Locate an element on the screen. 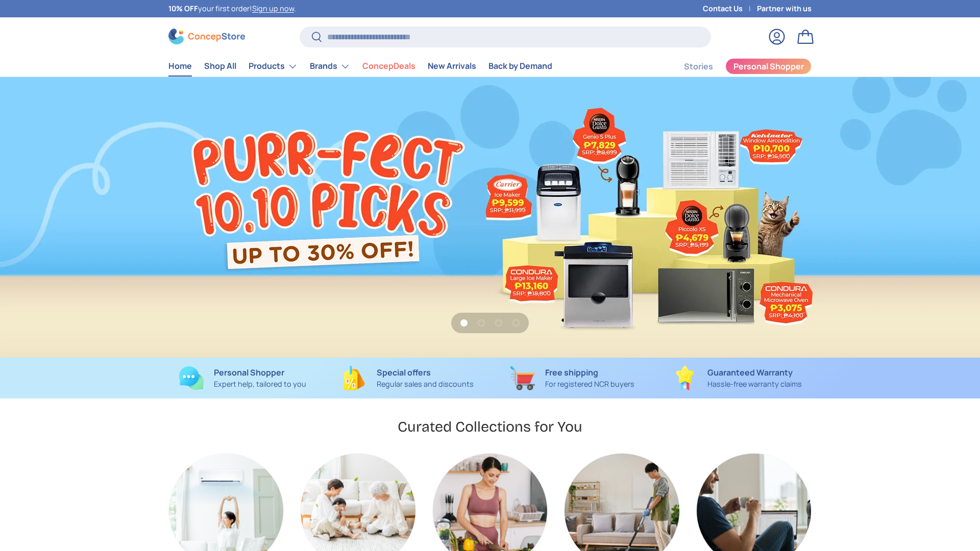  a: Back by Demand is located at coordinates (520, 66).